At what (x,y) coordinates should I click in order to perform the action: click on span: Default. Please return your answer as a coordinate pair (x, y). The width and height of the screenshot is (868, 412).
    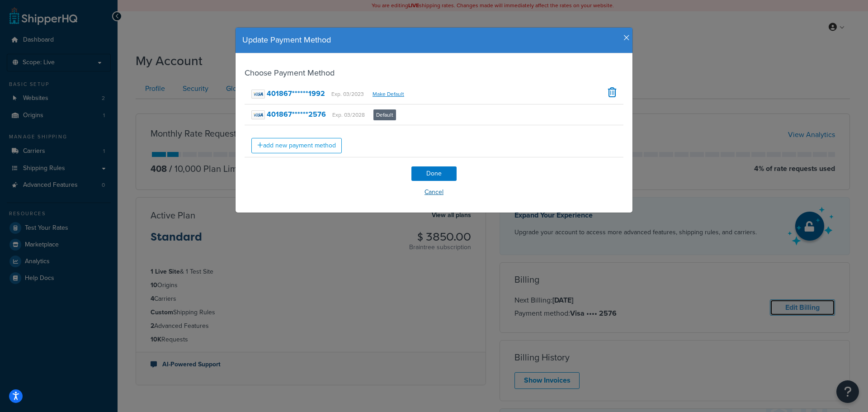
    Looking at the image, I should click on (385, 115).